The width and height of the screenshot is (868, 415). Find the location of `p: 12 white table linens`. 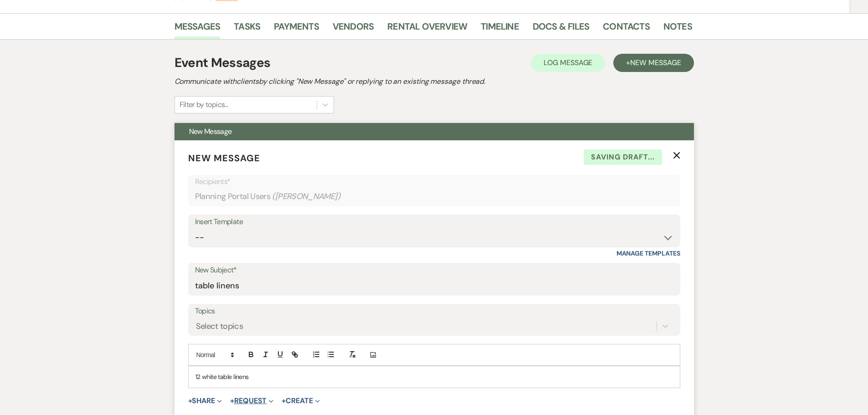

p: 12 white table linens is located at coordinates (434, 377).